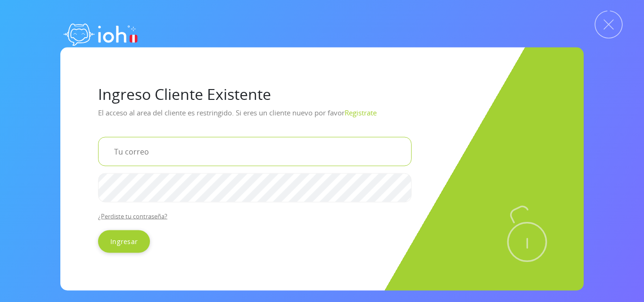 Image resolution: width=644 pixels, height=302 pixels. I want to click on input: Ingresar, so click(124, 242).